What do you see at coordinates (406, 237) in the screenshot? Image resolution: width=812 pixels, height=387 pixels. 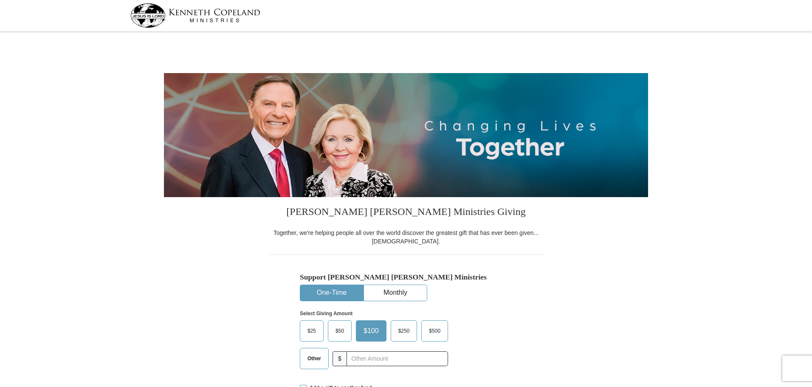 I see `div: Together, we're helping people all over the world discover the greatest gift that has ever been g...` at bounding box center [406, 237].